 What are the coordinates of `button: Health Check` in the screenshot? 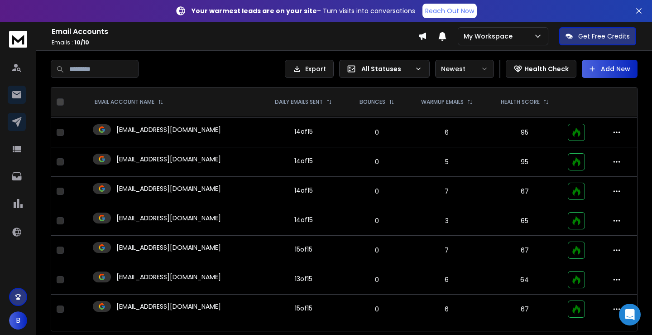 It's located at (541, 69).